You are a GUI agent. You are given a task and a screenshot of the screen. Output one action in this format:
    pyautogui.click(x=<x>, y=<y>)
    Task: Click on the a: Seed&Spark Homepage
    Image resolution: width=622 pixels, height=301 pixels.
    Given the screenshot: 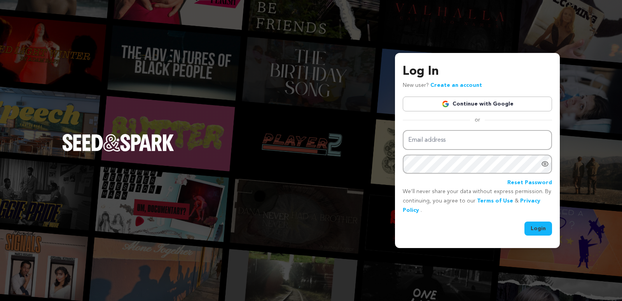 What is the action you would take?
    pyautogui.click(x=118, y=150)
    